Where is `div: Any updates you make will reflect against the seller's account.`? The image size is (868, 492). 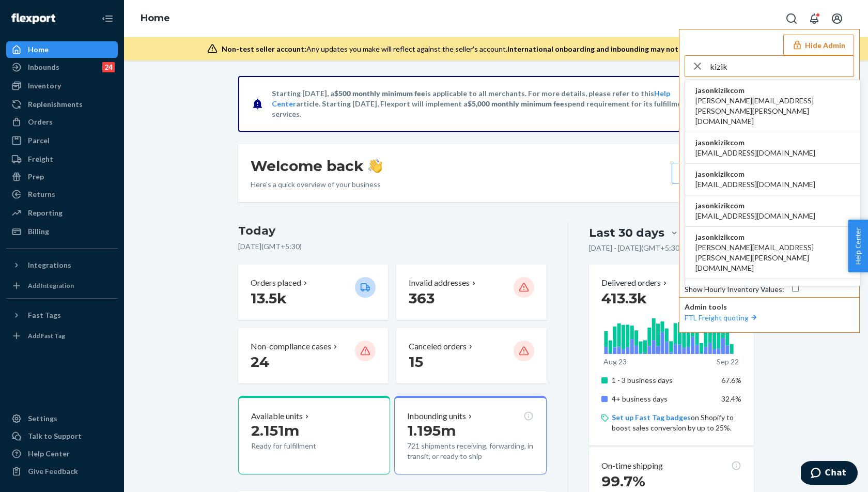
div: Any updates you make will reflect against the seller's account. is located at coordinates (498, 49).